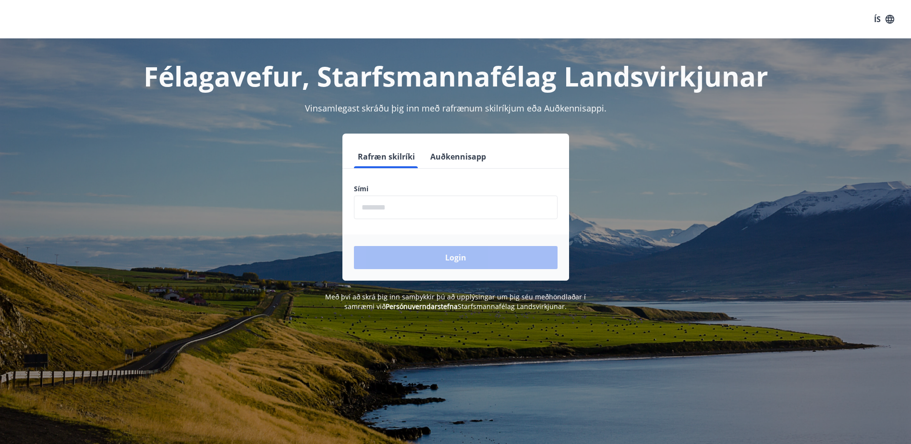 The height and width of the screenshot is (444, 911). What do you see at coordinates (456, 189) in the screenshot?
I see `label: Sími` at bounding box center [456, 189].